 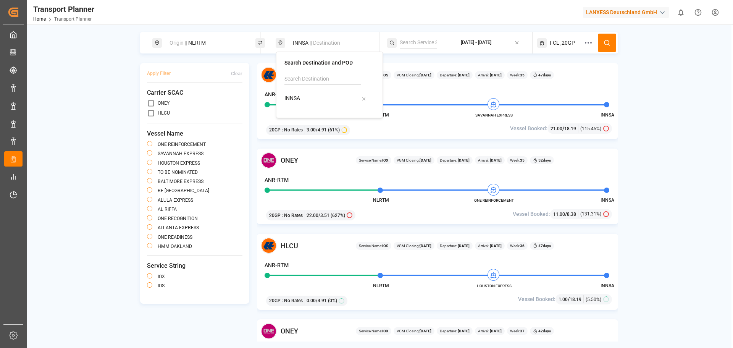 I want to click on div: NLRTM, so click(x=206, y=43).